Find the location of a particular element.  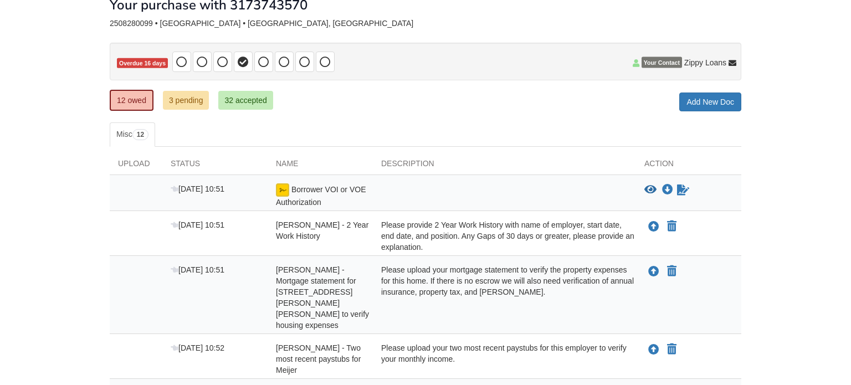

div: Please upload your mortgage statement to verify the property expenses for this home. If there is ... is located at coordinates (504, 298).